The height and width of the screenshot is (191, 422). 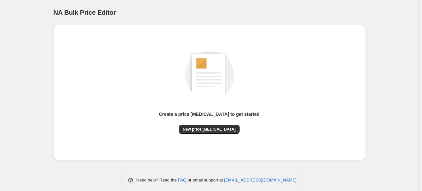 What do you see at coordinates (205, 180) in the screenshot?
I see `span: or email support at` at bounding box center [205, 180].